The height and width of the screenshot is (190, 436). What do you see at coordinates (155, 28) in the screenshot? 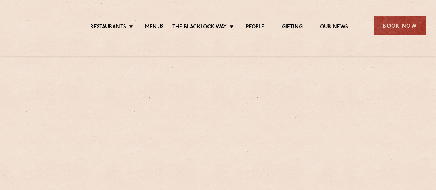
I see `a: Menus` at bounding box center [155, 28].